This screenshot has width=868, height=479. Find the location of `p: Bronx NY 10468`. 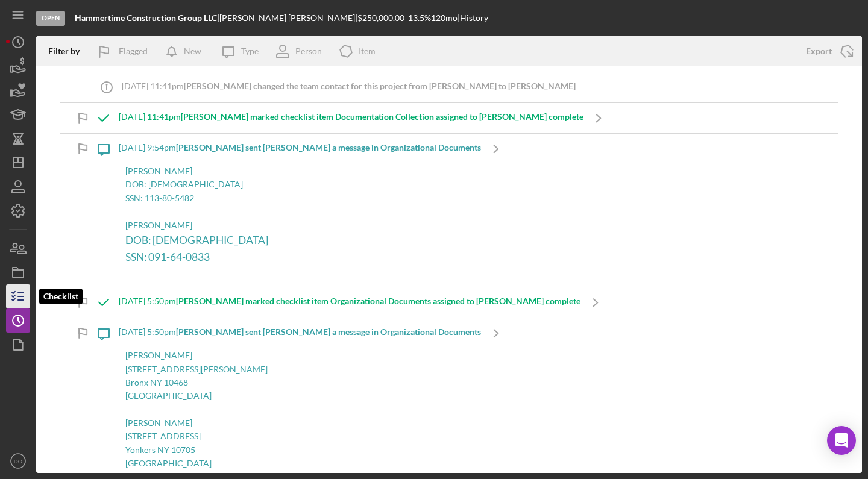

p: Bronx NY 10468 is located at coordinates (300, 383).